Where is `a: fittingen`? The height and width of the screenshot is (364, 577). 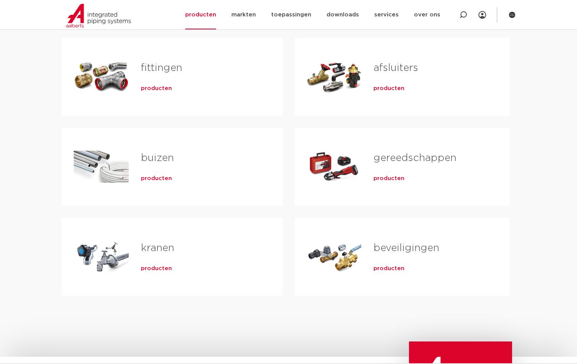
a: fittingen is located at coordinates (161, 68).